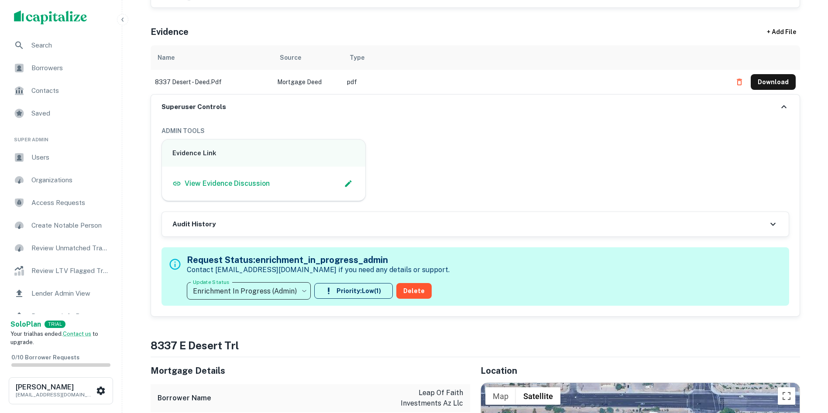 The width and height of the screenshot is (828, 413). What do you see at coordinates (61, 226) in the screenshot?
I see `div: Create Notable Person` at bounding box center [61, 226].